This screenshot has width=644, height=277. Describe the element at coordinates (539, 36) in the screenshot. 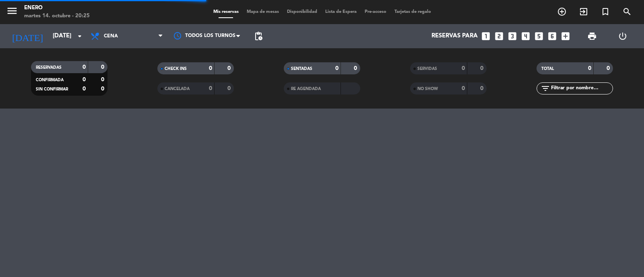

I see `i: looks_5` at that location.